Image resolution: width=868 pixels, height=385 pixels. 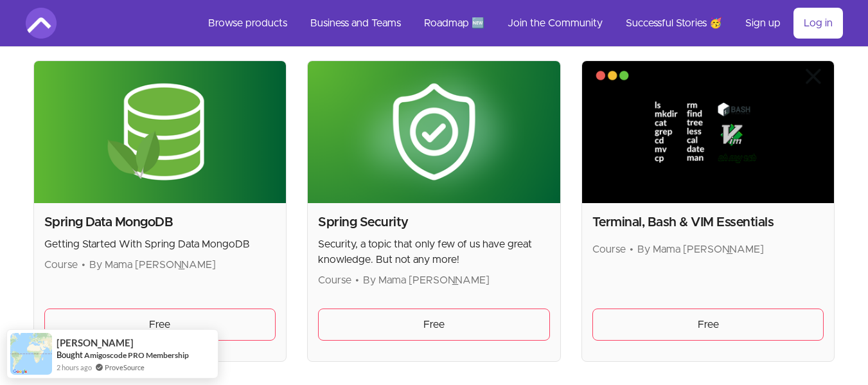 I want to click on img: Product image for Terminal, Bash & VIM Essentials, so click(x=708, y=132).